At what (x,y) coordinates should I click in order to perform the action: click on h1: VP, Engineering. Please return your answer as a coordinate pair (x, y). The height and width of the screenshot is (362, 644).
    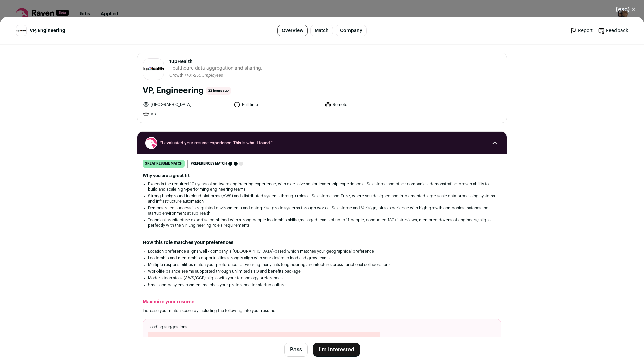
    Looking at the image, I should click on (173, 90).